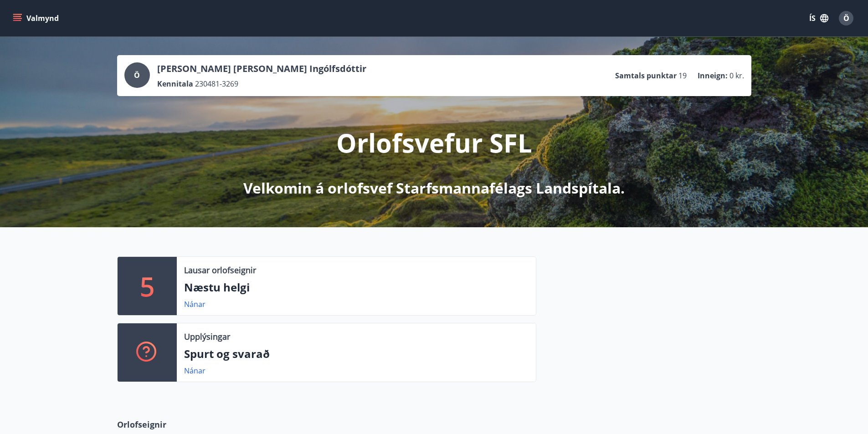 The image size is (868, 434). Describe the element at coordinates (713, 76) in the screenshot. I see `p: Inneign :` at that location.